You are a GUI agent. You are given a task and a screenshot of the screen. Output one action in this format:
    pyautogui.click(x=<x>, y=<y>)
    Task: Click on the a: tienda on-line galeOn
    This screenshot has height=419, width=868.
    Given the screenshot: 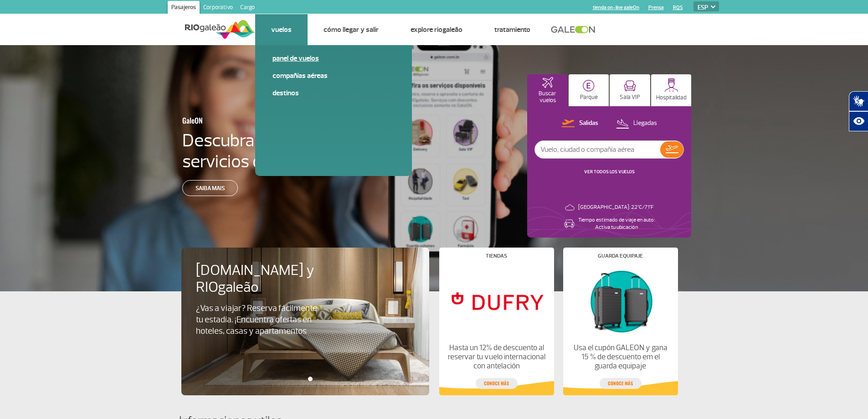 What is the action you would take?
    pyautogui.click(x=616, y=7)
    